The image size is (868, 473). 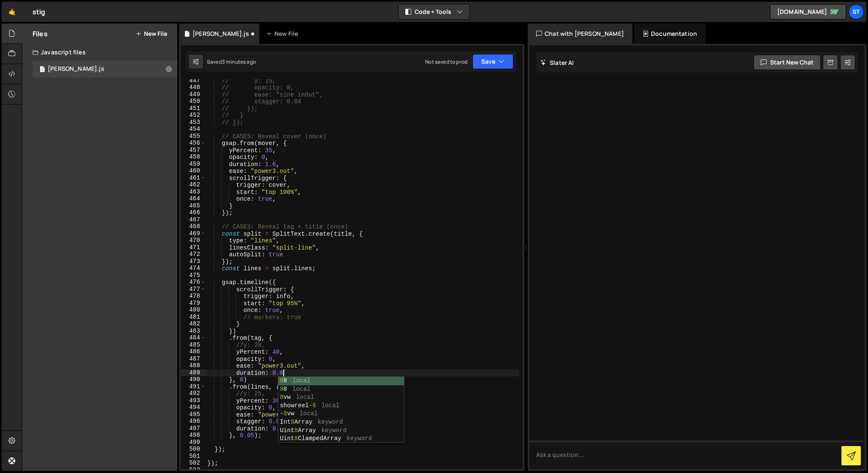 I want to click on div: 458, so click(x=193, y=157).